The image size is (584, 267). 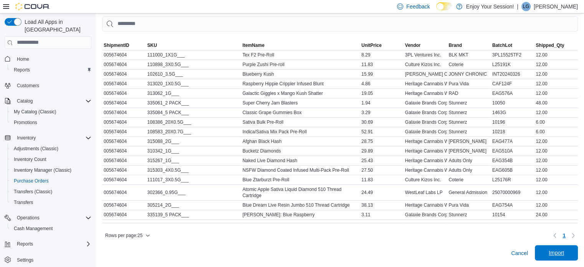 What do you see at coordinates (564, 235) in the screenshot?
I see `ul: Pagination for table: MemoryTable from EuiInMemoryTable` at bounding box center [564, 235].